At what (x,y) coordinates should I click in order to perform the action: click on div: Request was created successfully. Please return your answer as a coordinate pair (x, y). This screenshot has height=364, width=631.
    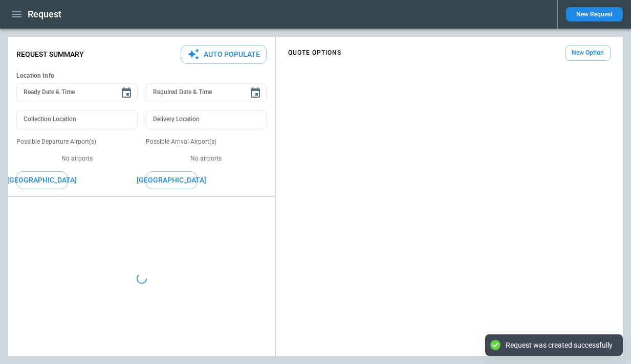
    Looking at the image, I should click on (559, 345).